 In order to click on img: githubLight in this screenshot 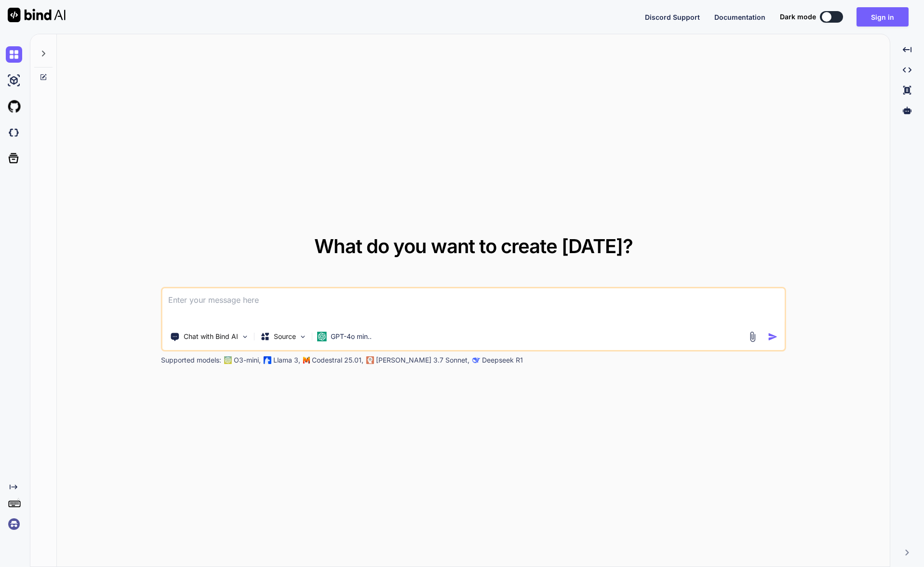, I will do `click(14, 106)`.